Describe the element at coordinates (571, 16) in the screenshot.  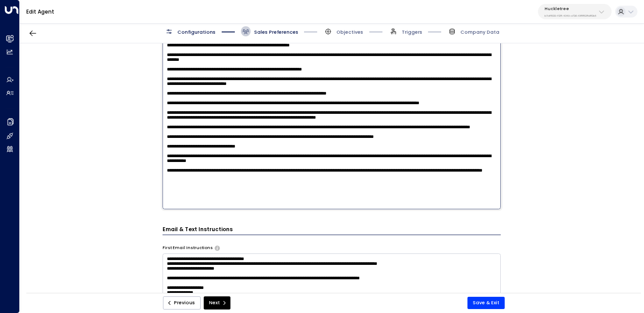
I see `p: b7af8320-f128-4349-a726-f388528d82b5` at that location.